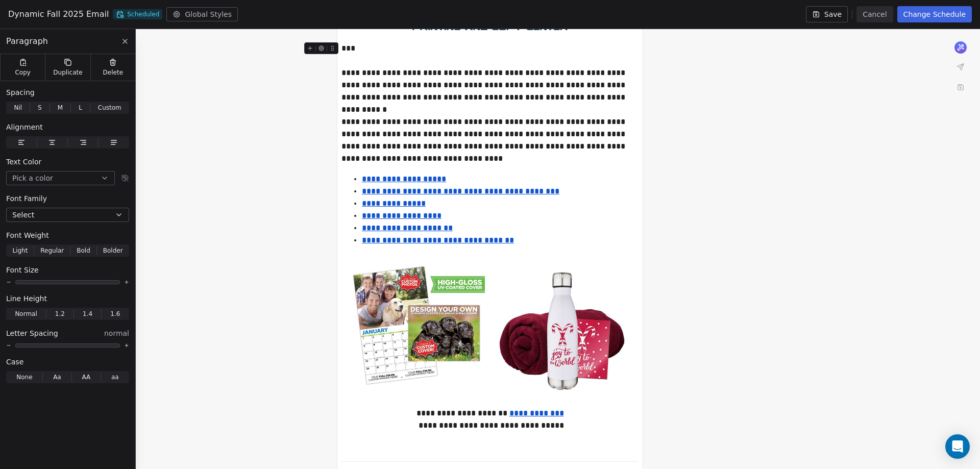  Describe the element at coordinates (80, 108) in the screenshot. I see `span: L` at that location.